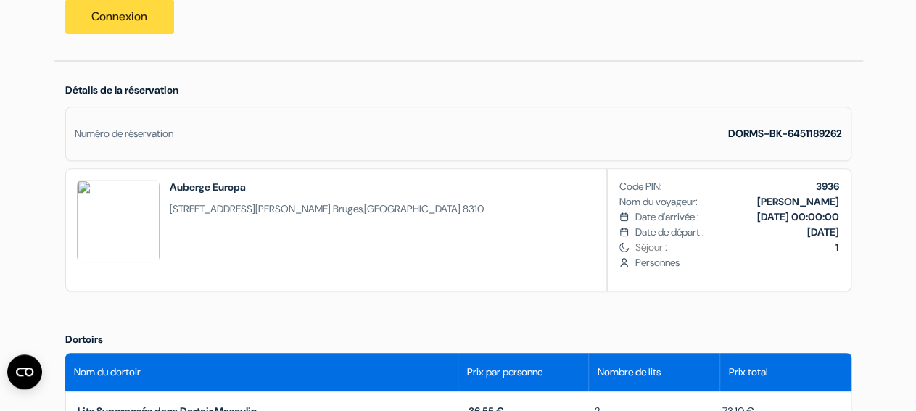  I want to click on button: CMP-Widget öffnen, so click(25, 372).